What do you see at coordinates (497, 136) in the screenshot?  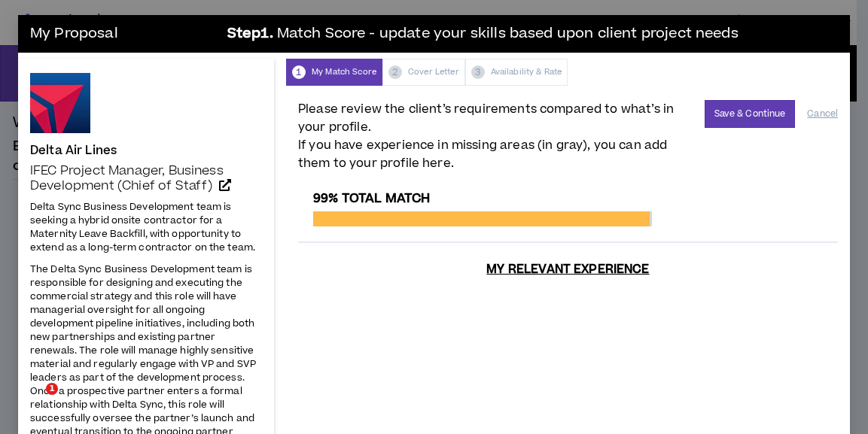 I see `span: Please review the client’s requirements compared to what’s in your profile. If you have experienc...` at bounding box center [497, 136].